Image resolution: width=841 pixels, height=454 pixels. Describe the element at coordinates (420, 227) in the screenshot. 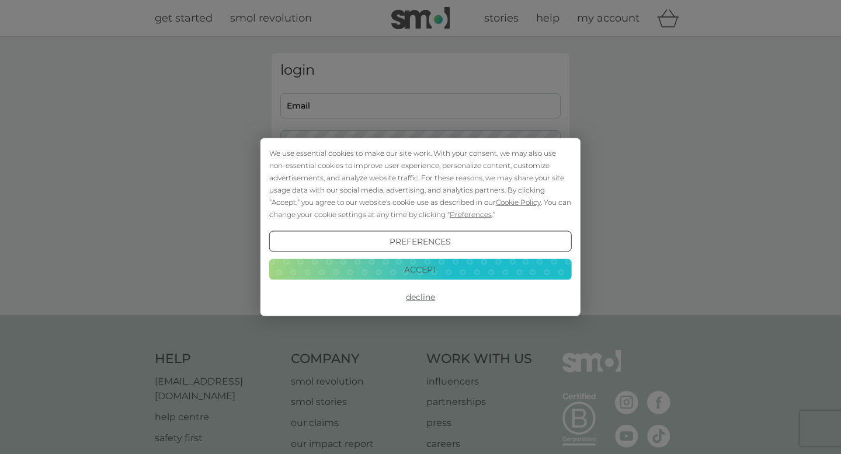

I see `div: Cookie Consent Prompt` at that location.